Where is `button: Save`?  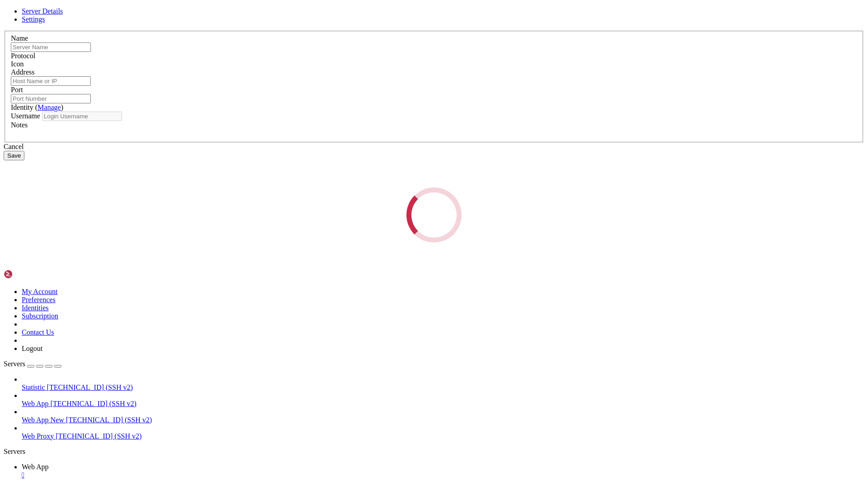 button: Save is located at coordinates (14, 155).